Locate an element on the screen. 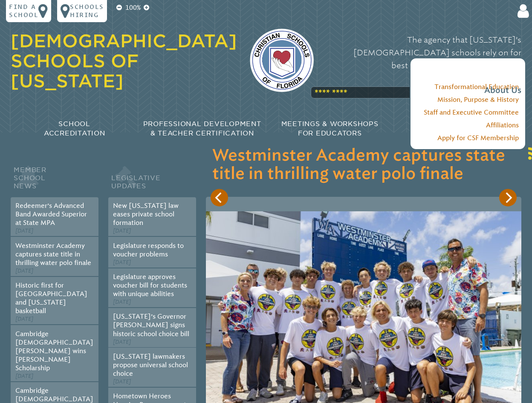  p: Find a school is located at coordinates (23, 11).